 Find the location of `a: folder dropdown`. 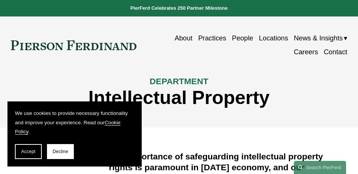

a: folder dropdown is located at coordinates (321, 38).